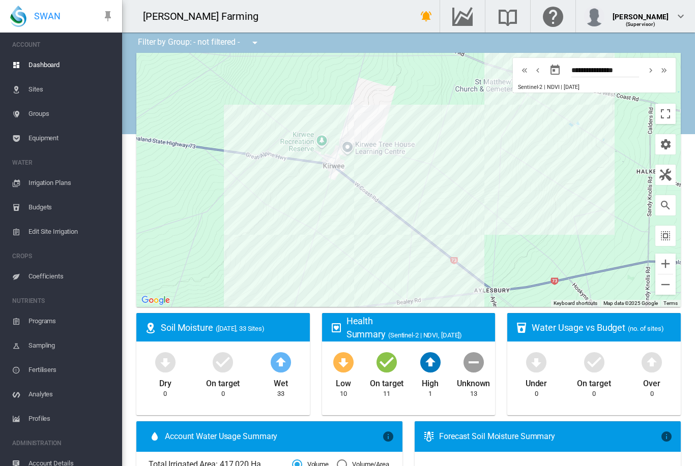 This screenshot has width=695, height=466. Describe the element at coordinates (417, 328) in the screenshot. I see `div: Health Summary` at that location.